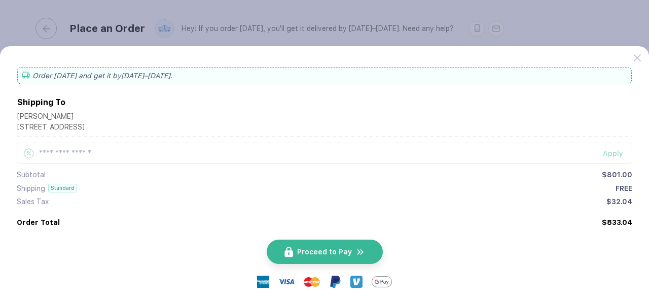 Image resolution: width=649 pixels, height=297 pixels. Describe the element at coordinates (335, 281) in the screenshot. I see `img: Paypal` at that location.